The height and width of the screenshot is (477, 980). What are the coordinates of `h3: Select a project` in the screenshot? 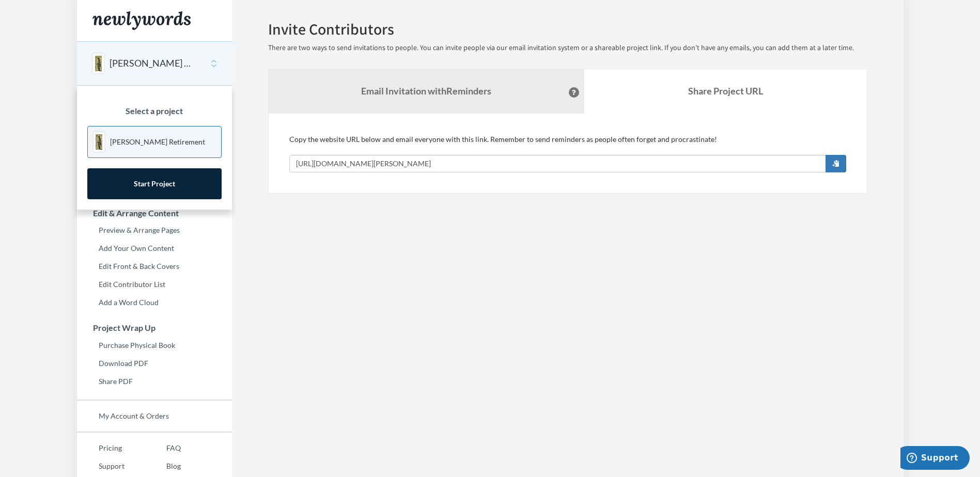 It's located at (154, 111).